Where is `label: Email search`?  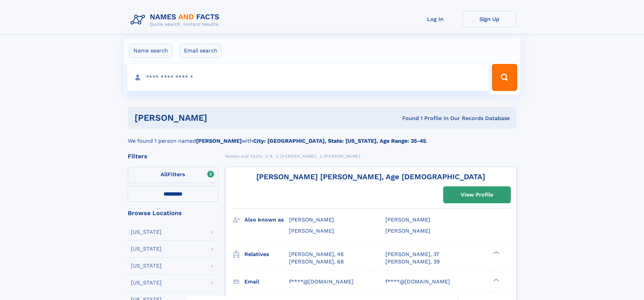 label: Email search is located at coordinates (200, 51).